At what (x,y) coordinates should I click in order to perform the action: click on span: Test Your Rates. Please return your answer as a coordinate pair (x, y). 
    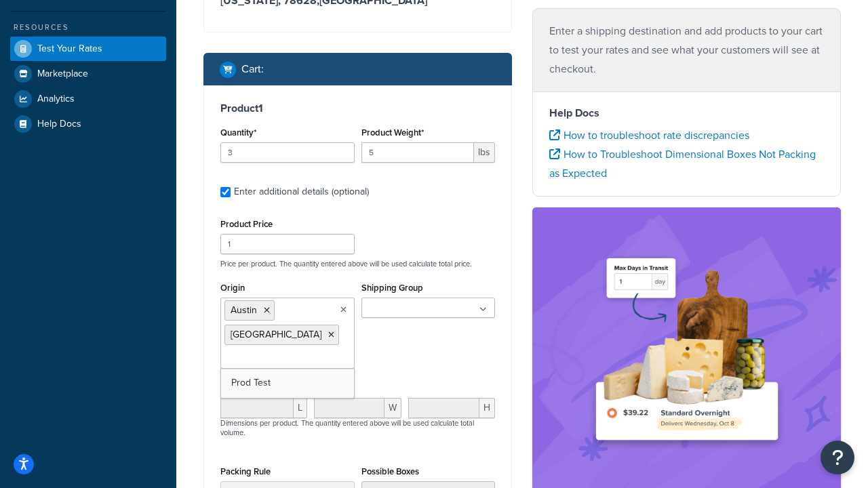
    Looking at the image, I should click on (70, 49).